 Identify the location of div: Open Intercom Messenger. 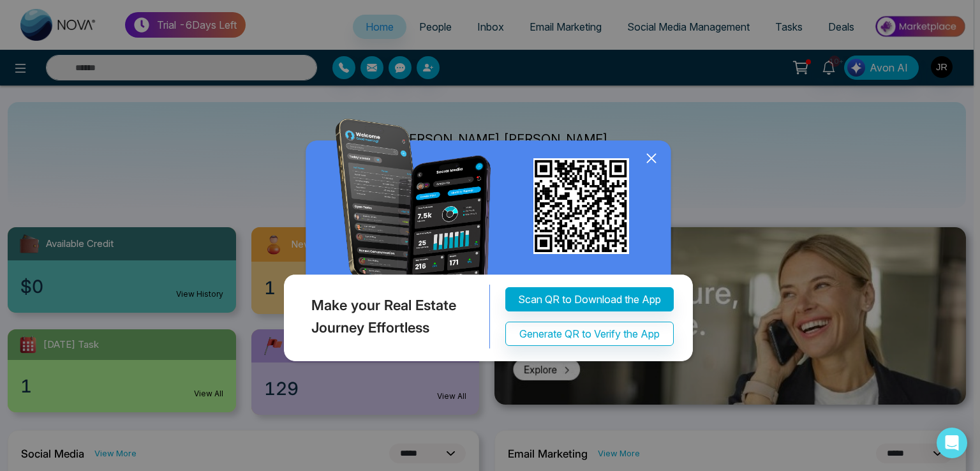
(952, 443).